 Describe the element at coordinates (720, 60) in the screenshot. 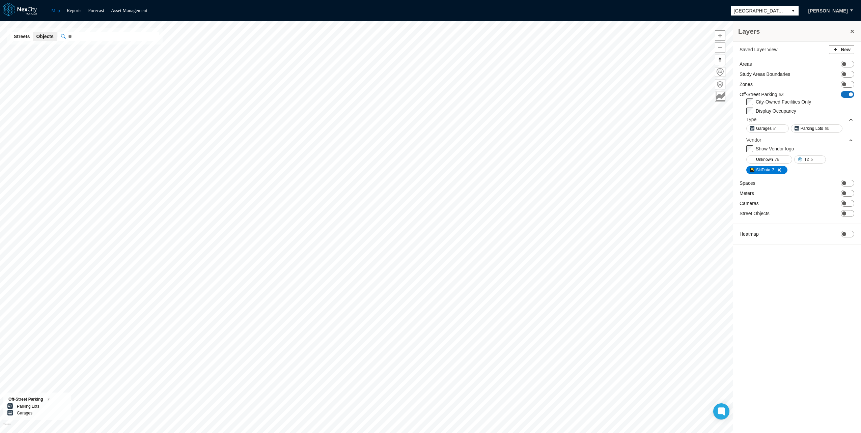

I see `button: Reset bearing to north` at that location.